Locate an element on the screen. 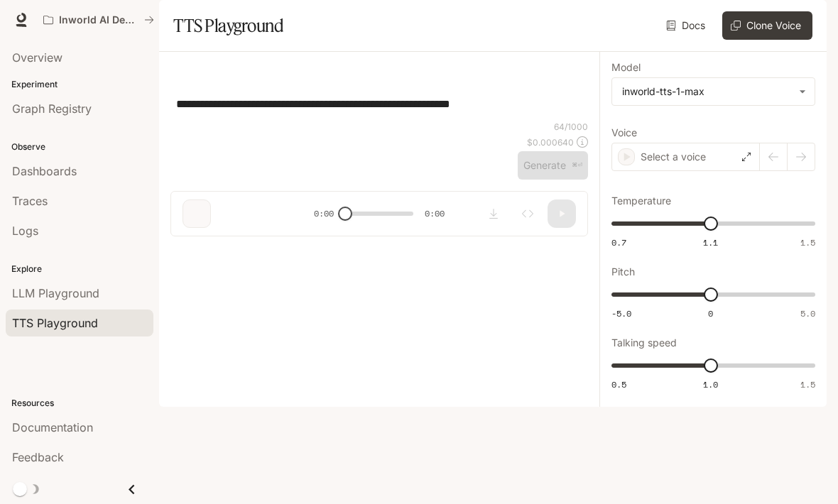  p: Talking speed is located at coordinates (645, 343).